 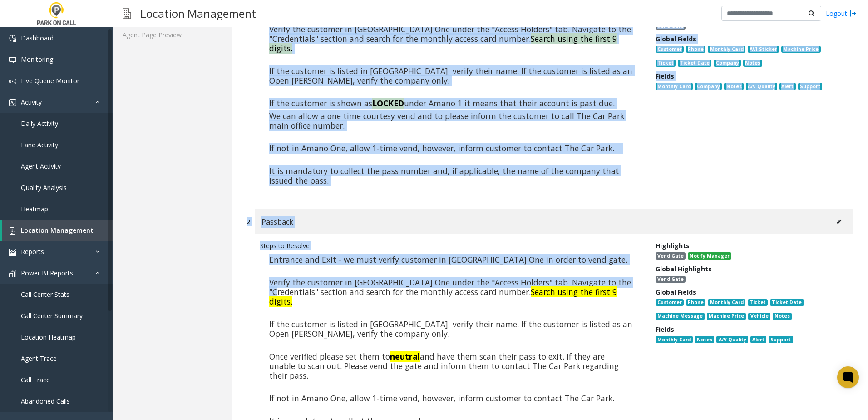 I want to click on span: Power BI Reports, so click(x=47, y=273).